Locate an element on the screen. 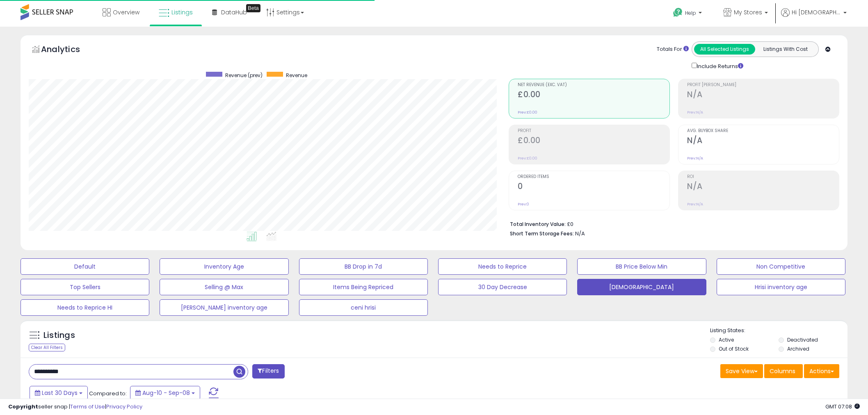 This screenshot has width=868, height=415. button: BB Drop in 7d is located at coordinates (363, 267).